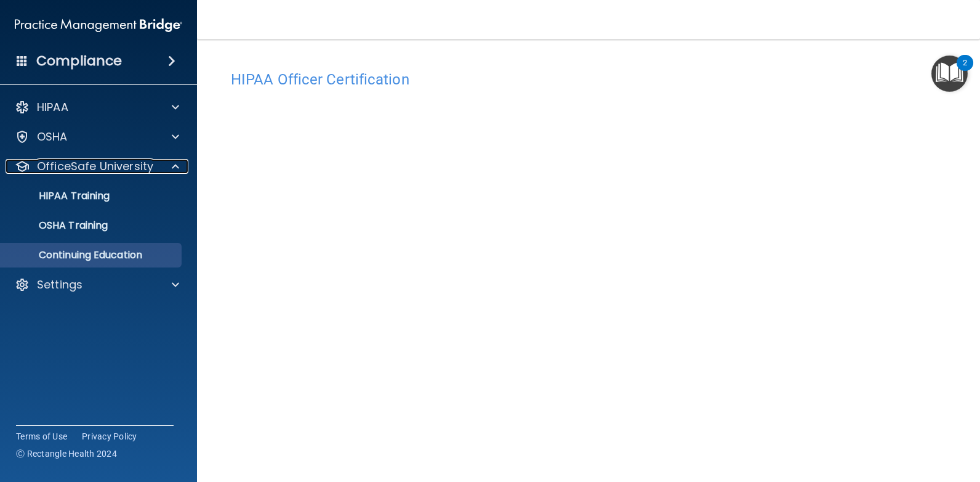  I want to click on p: Continuing Education, so click(92, 255).